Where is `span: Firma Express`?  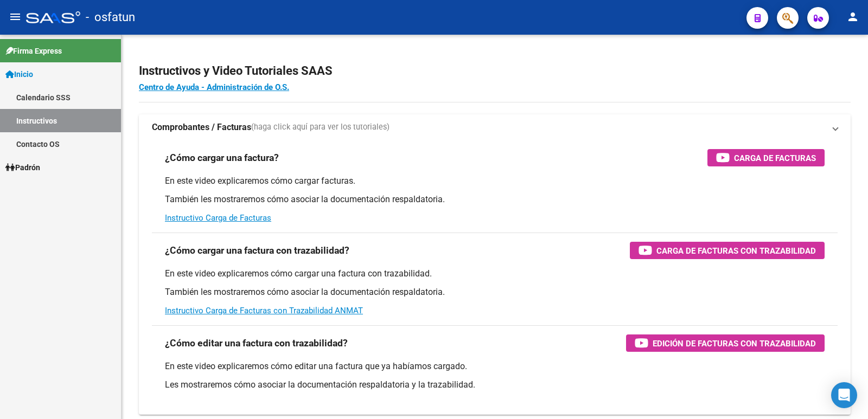 span: Firma Express is located at coordinates (34, 51).